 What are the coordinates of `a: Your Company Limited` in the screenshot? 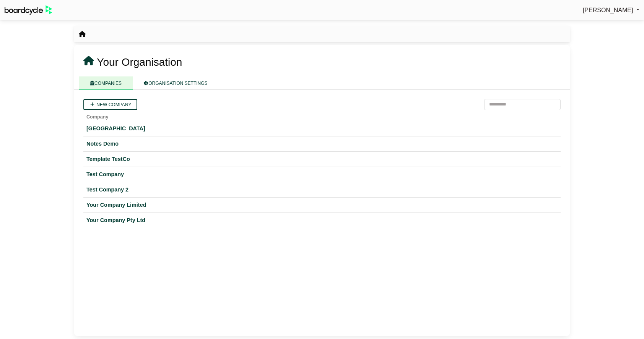 It's located at (322, 205).